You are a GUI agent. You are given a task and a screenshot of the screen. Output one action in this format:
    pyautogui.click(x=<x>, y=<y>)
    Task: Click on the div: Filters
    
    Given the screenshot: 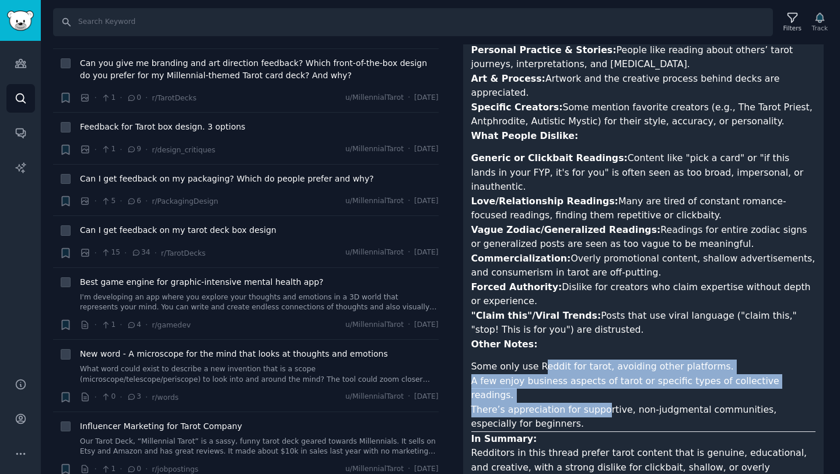 What is the action you would take?
    pyautogui.click(x=792, y=28)
    